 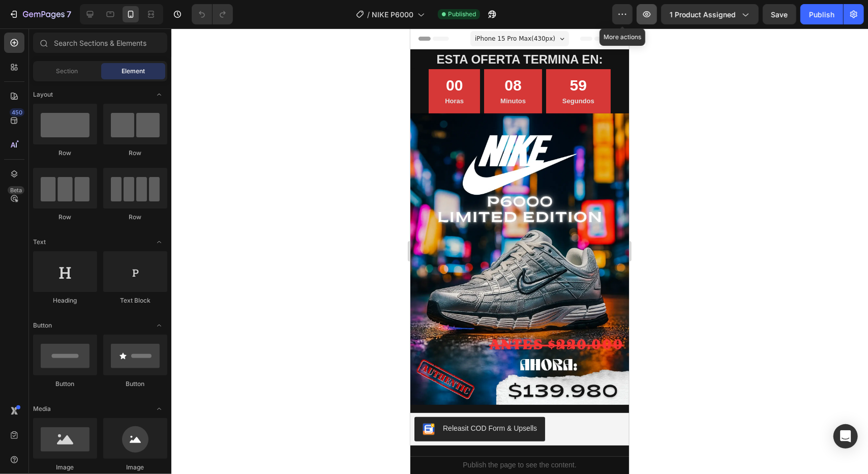 What do you see at coordinates (103, 72) in the screenshot?
I see `p: Minutos` at bounding box center [103, 72].